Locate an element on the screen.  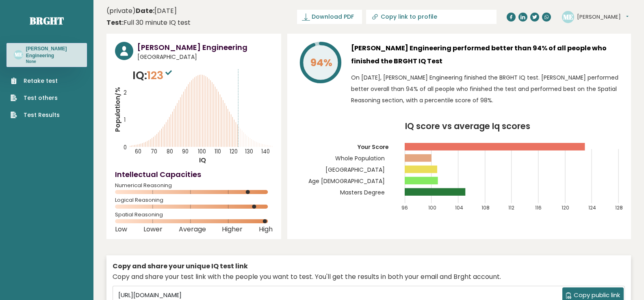
tspan: Whole Population is located at coordinates (360, 158).